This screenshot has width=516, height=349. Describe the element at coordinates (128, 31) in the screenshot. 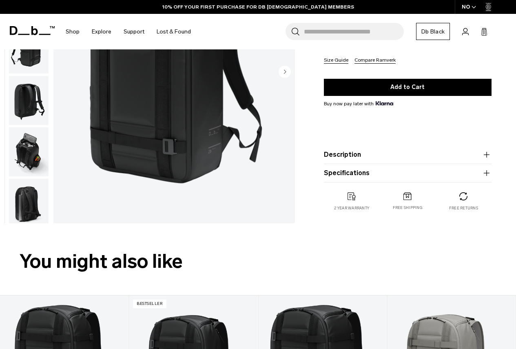

I see `nav: Main Navigation` at that location.